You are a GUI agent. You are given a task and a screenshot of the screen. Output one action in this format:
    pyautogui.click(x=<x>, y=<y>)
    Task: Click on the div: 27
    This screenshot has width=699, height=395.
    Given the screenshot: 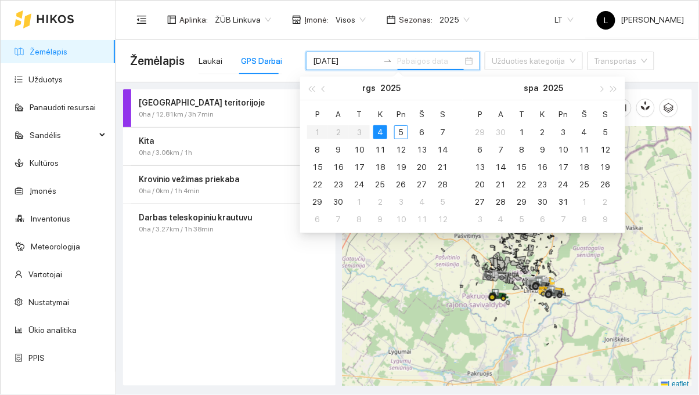 What is the action you would take?
    pyautogui.click(x=480, y=202)
    